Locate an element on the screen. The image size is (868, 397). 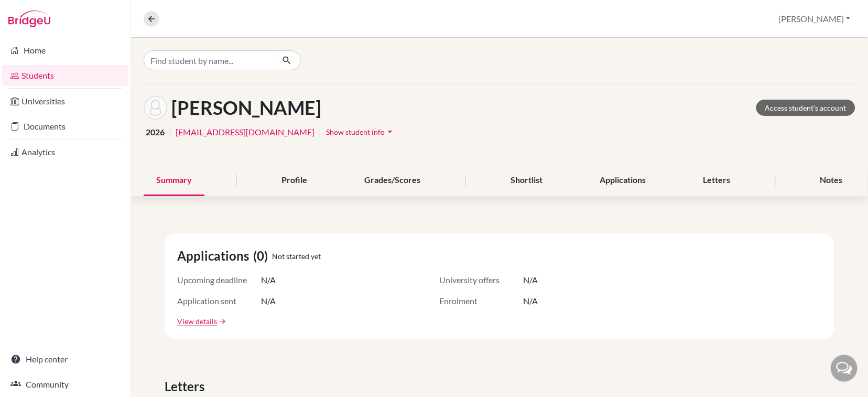
input: Find student by name... is located at coordinates (209, 60).